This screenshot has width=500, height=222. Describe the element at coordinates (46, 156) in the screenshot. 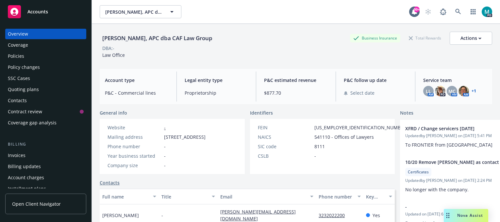

I see `a: Invoices` at that location.